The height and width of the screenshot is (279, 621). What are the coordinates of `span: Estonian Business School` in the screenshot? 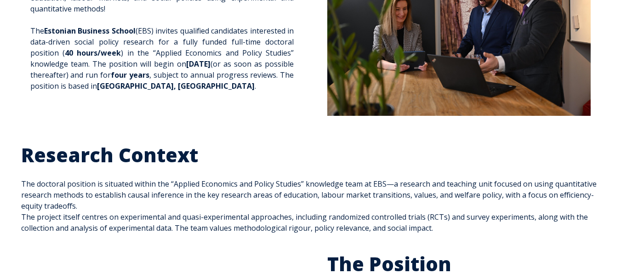 It's located at (90, 31).